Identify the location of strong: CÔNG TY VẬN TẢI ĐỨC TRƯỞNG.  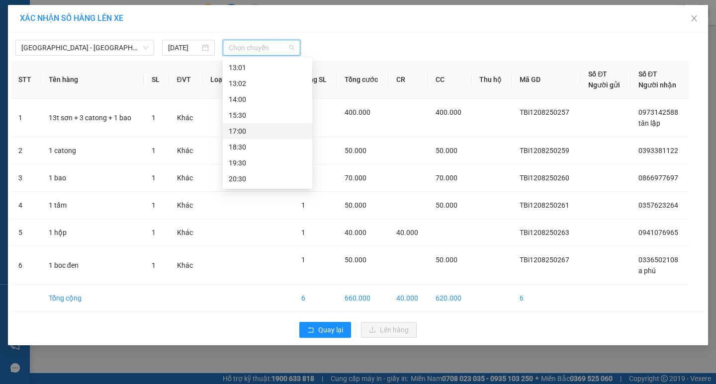
(75, 9).